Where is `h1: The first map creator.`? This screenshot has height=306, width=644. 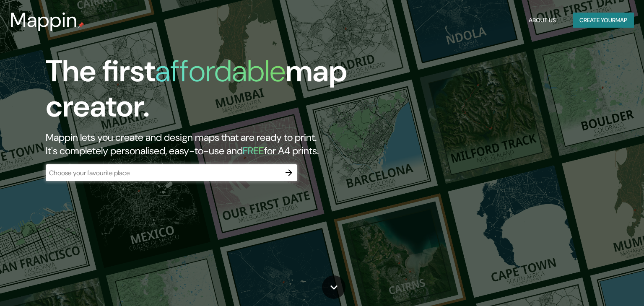
h1: The first map creator. is located at coordinates (207, 92).